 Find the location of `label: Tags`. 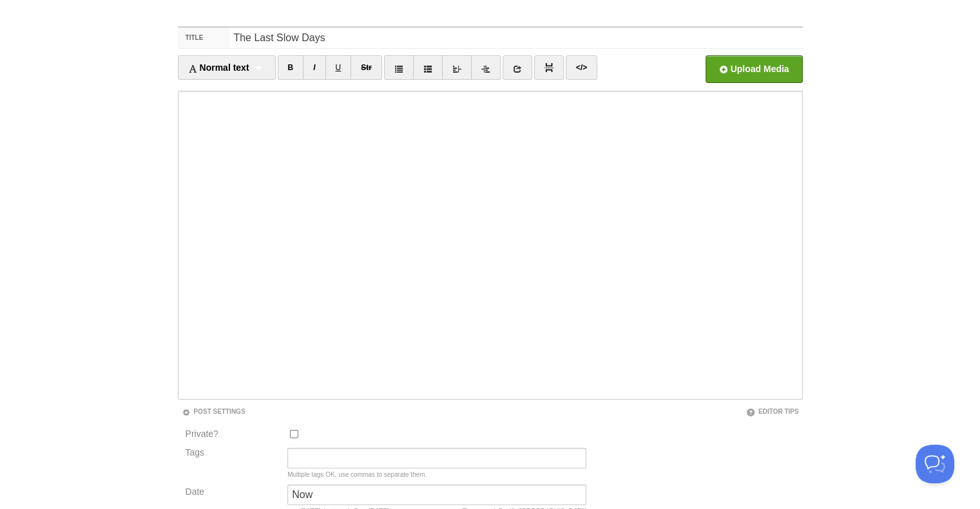

label: Tags is located at coordinates (232, 453).